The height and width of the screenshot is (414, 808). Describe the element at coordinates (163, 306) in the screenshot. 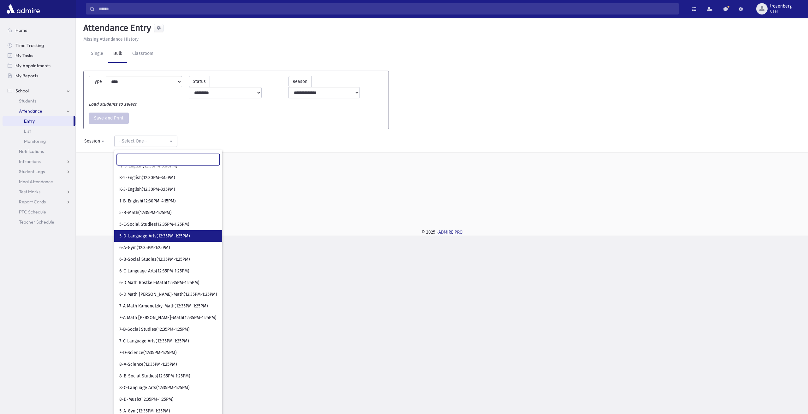

I see `span: 7-A Math Kamenetzky-Math(12:35PM-1:25PM)` at that location.